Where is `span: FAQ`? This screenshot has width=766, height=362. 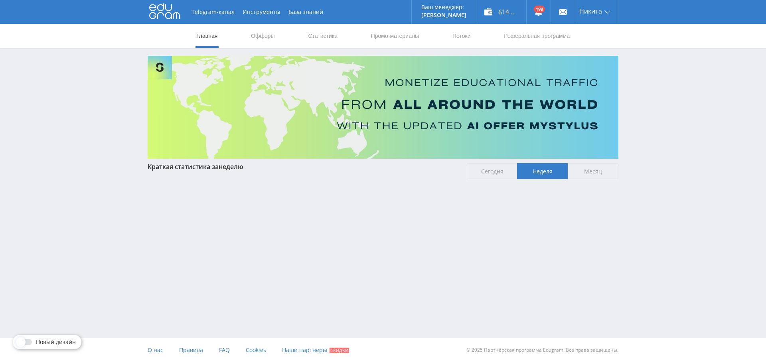 span: FAQ is located at coordinates (224, 350).